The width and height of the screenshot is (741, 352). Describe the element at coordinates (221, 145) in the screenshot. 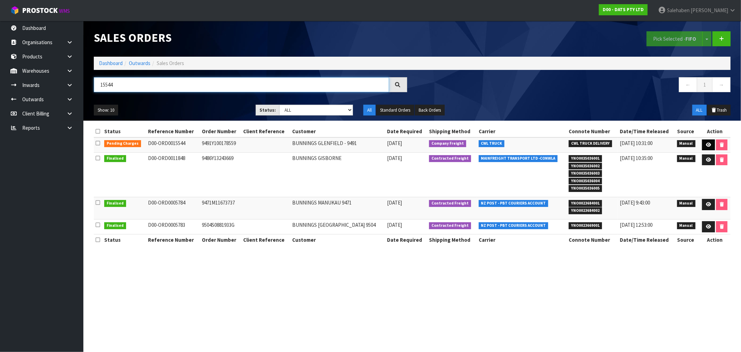

I see `td: 9491Y100178559` at that location.